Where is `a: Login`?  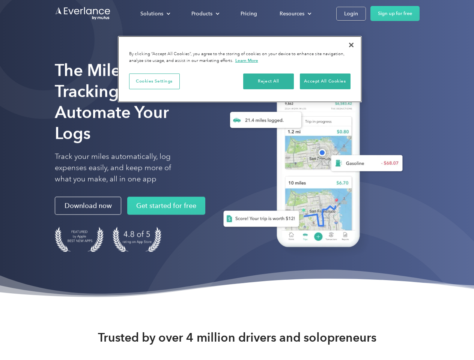 a: Login is located at coordinates (351, 13).